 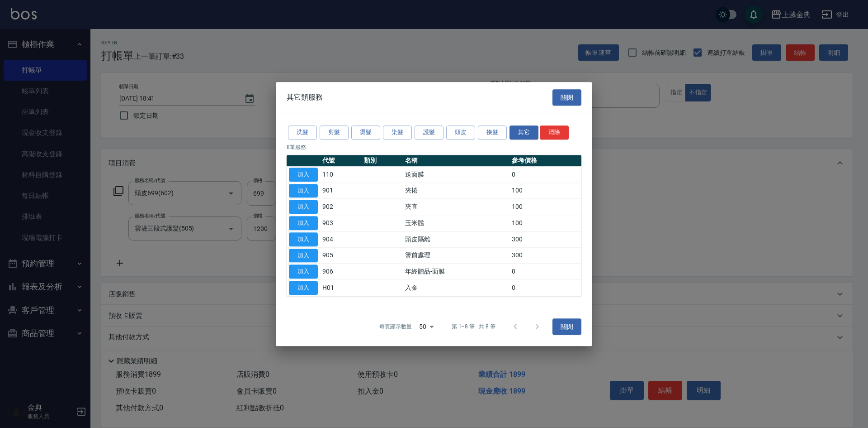 I want to click on td: 905, so click(x=341, y=256).